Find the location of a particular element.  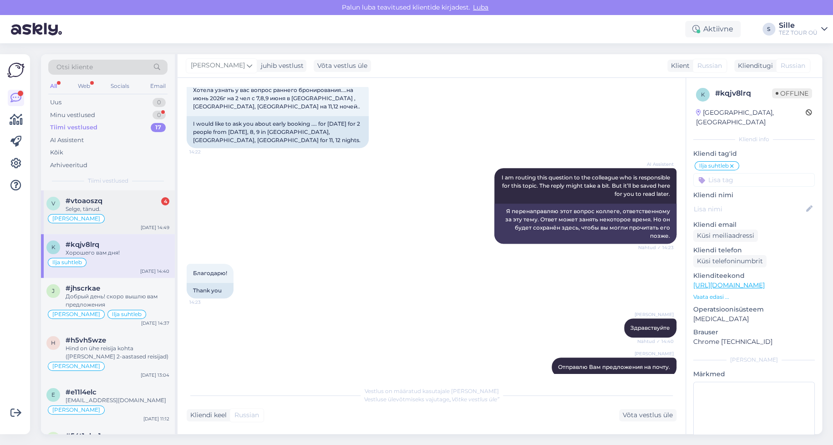

div: All is located at coordinates (53, 86).